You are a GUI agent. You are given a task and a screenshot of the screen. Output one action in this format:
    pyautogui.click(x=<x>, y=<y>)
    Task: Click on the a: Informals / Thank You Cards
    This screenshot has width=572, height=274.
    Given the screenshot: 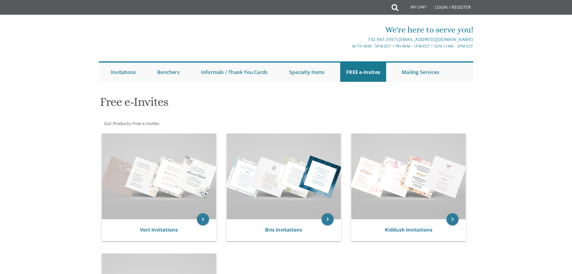 What is the action you would take?
    pyautogui.click(x=234, y=72)
    